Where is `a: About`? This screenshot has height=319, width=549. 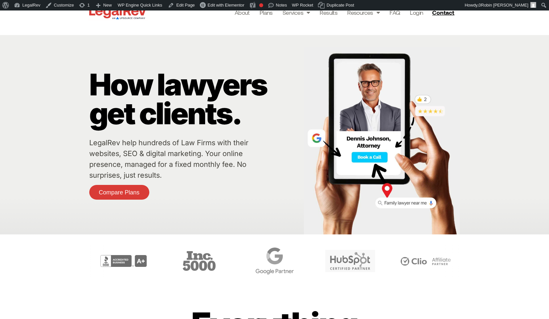
a: About is located at coordinates (242, 12).